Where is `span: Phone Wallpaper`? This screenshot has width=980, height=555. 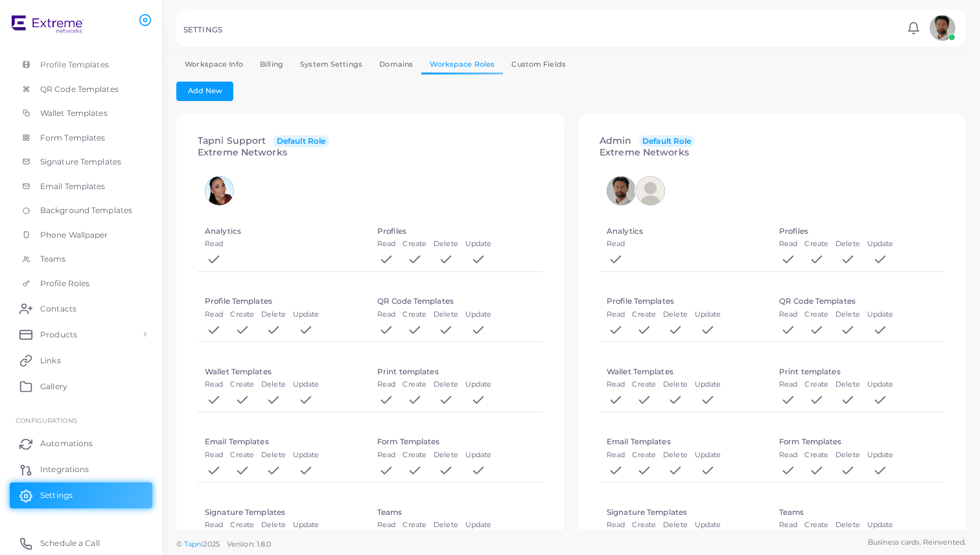
span: Phone Wallpaper is located at coordinates (74, 235).